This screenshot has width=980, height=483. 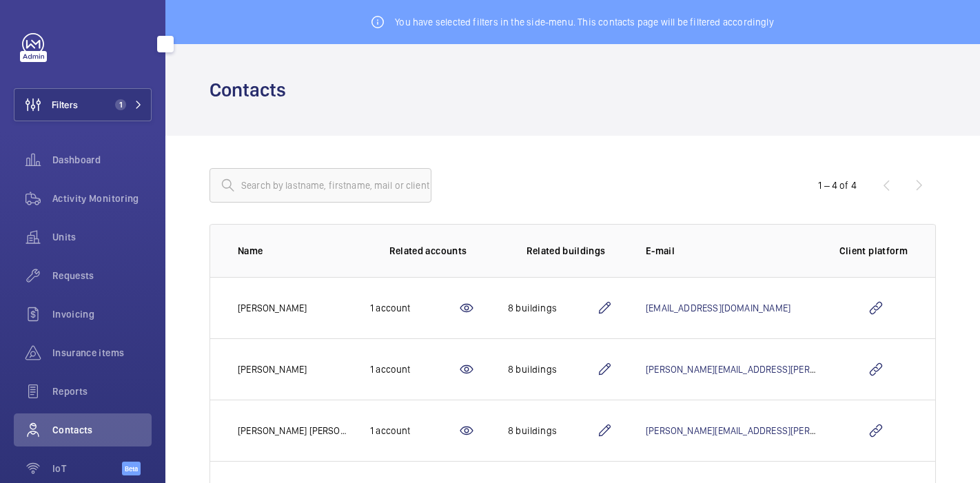 What do you see at coordinates (86, 469) in the screenshot?
I see `span: IoT` at bounding box center [86, 469].